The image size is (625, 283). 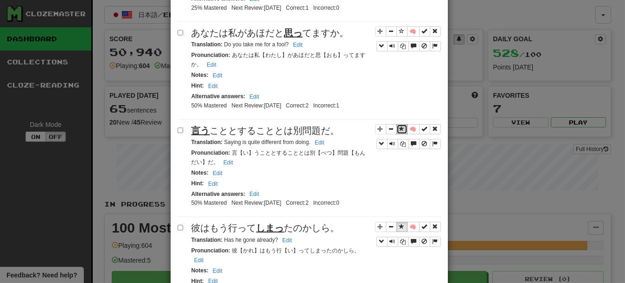 What do you see at coordinates (275, 256) in the screenshot?
I see `small: 彼【かれ】はもう行【い】ってしまったのかしら。` at bounding box center [275, 256].